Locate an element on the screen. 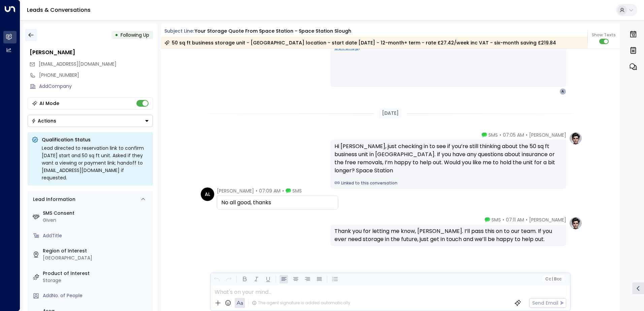 The width and height of the screenshot is (644, 311). a: Linked to this conversation is located at coordinates (448, 183).